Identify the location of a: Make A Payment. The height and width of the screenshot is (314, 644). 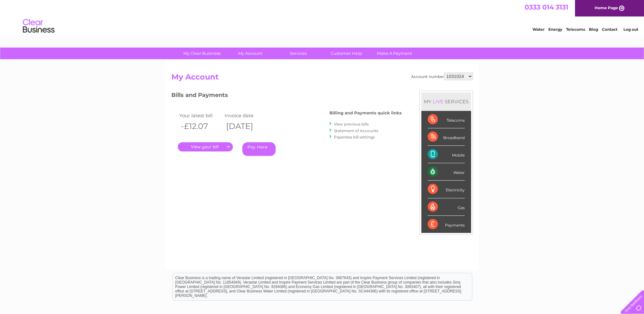
(394, 53).